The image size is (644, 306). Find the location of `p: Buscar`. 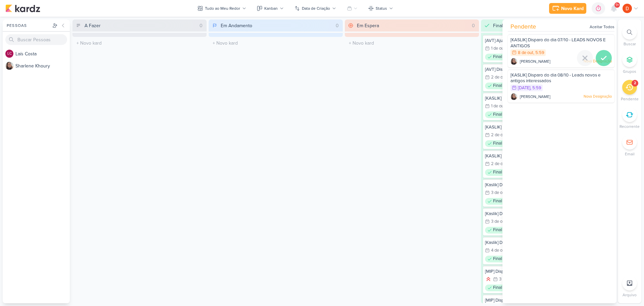

p: Buscar is located at coordinates (630, 44).